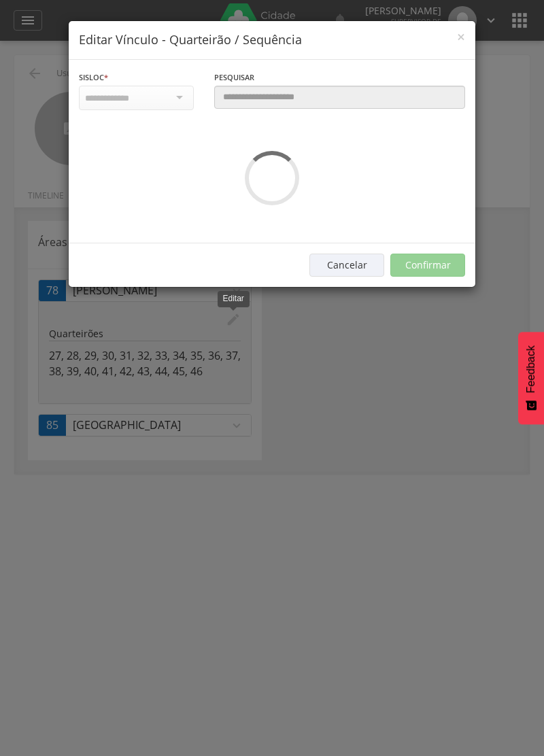 The height and width of the screenshot is (756, 544). Describe the element at coordinates (272, 40) in the screenshot. I see `h4: Editar Vínculo - Quarteirão / Sequência` at that location.